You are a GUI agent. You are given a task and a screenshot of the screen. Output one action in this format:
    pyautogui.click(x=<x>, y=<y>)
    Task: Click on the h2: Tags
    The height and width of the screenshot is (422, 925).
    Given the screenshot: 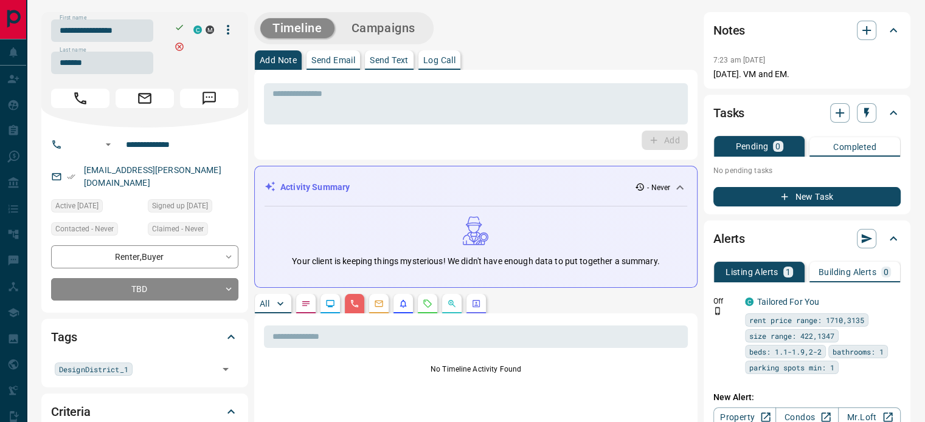 What is the action you would take?
    pyautogui.click(x=64, y=337)
    